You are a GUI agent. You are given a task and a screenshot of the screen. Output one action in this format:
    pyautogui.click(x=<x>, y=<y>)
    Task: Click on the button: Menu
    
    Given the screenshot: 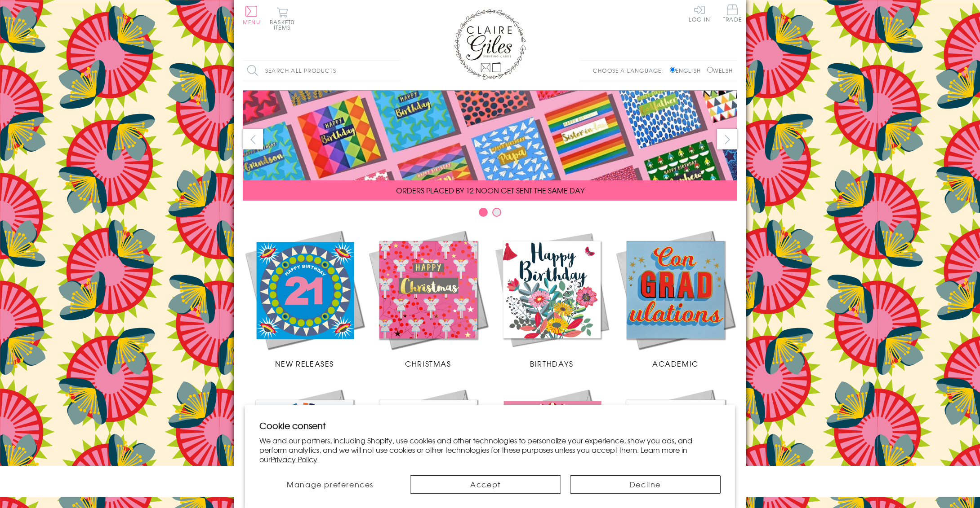 What is the action you would take?
    pyautogui.click(x=251, y=15)
    